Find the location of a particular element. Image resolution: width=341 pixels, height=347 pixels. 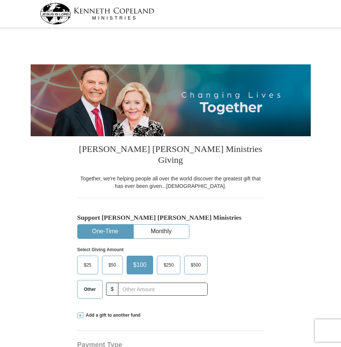

span: $100 is located at coordinates (140, 265).